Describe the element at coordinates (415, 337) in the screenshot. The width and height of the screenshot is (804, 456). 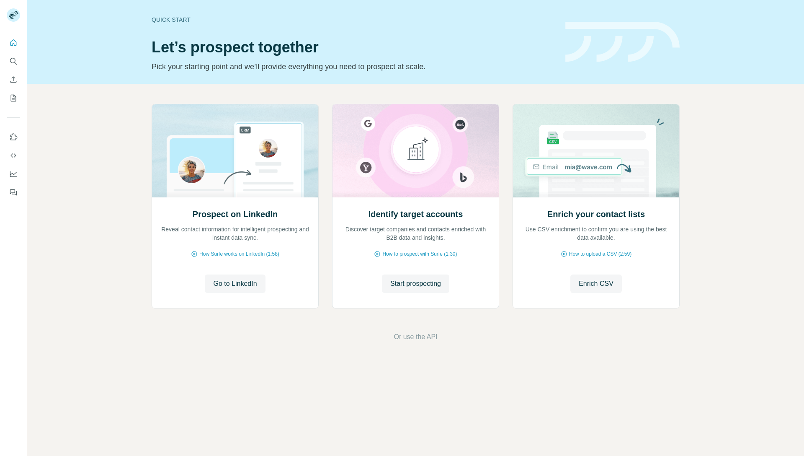
I see `span: Or use the API` at that location.